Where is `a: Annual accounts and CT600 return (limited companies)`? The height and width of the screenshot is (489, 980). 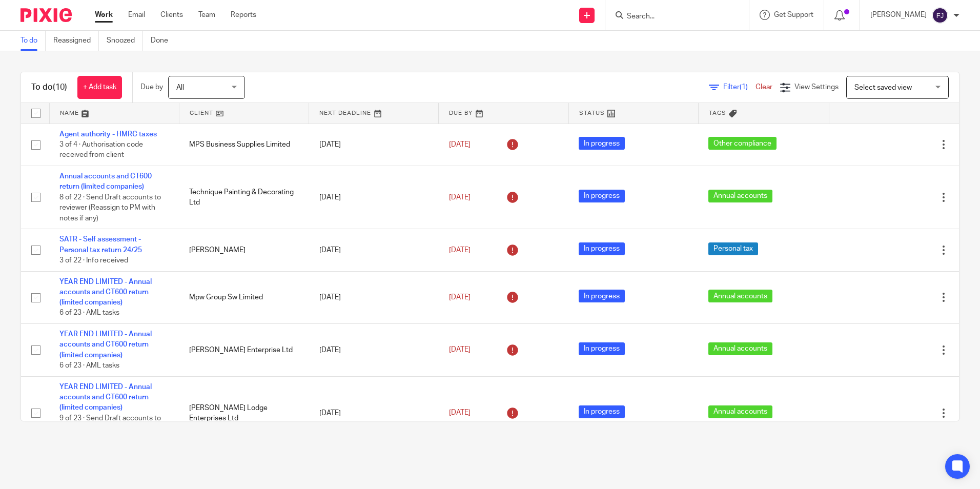
a: Annual accounts and CT600 return (limited companies) is located at coordinates (105, 181).